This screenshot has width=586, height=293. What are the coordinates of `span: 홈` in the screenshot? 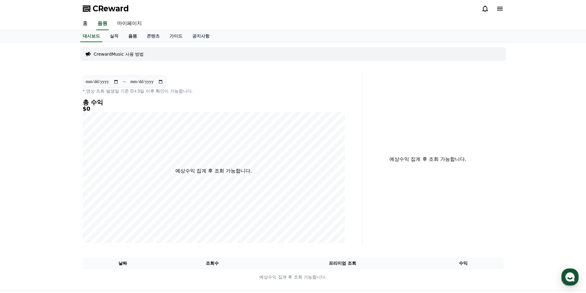 It's located at (21, 207).